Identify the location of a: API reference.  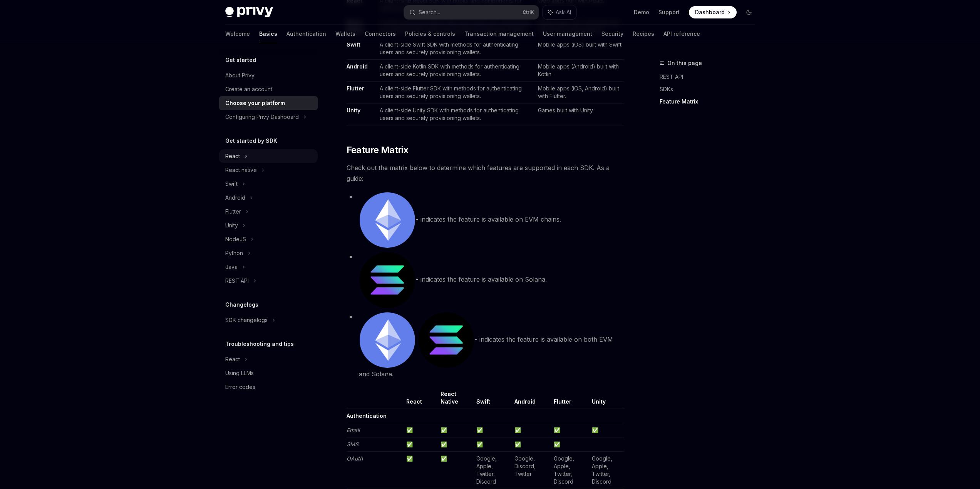
(682, 34).